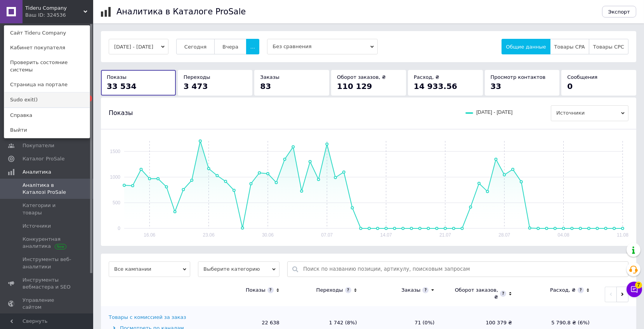  What do you see at coordinates (609, 47) in the screenshot?
I see `span: Товары CPC` at bounding box center [609, 47].